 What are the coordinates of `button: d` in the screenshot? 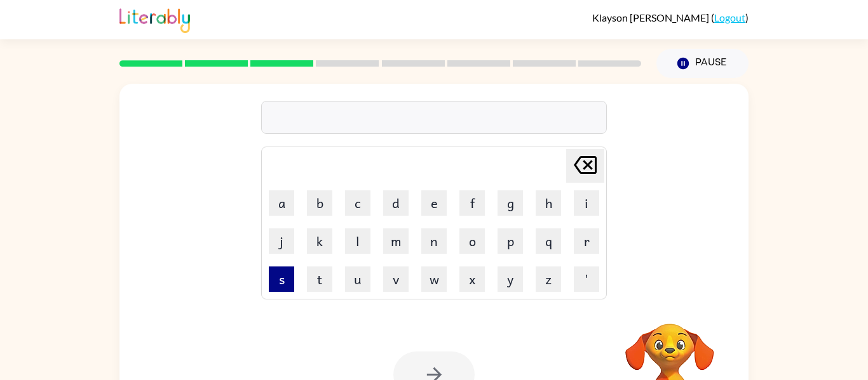 It's located at (395, 203).